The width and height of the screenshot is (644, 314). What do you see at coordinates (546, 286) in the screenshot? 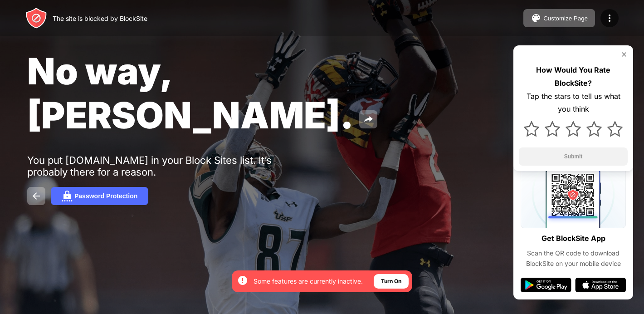
I see `img: google-play.svg` at bounding box center [546, 286].